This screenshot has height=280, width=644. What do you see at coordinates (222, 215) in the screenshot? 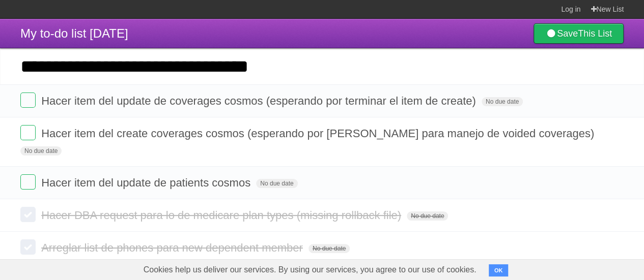
I see `span: Hacer DBA request para lo de medicare plan types (missing rollback file)` at bounding box center [222, 215].